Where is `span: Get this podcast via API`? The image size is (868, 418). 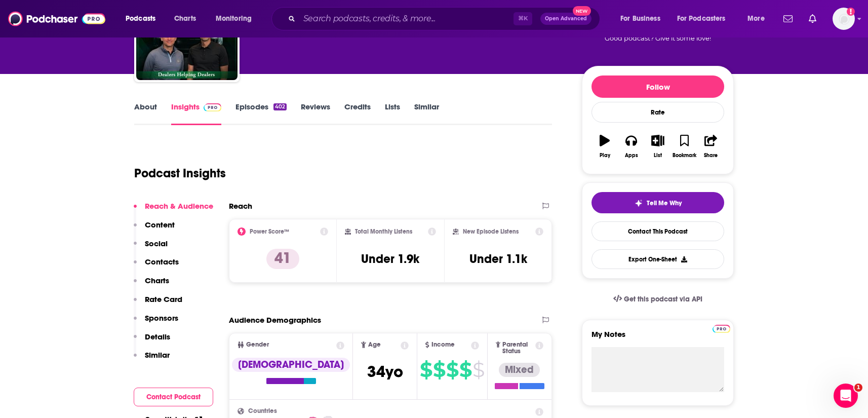
span: Get this podcast via API is located at coordinates (663, 299).